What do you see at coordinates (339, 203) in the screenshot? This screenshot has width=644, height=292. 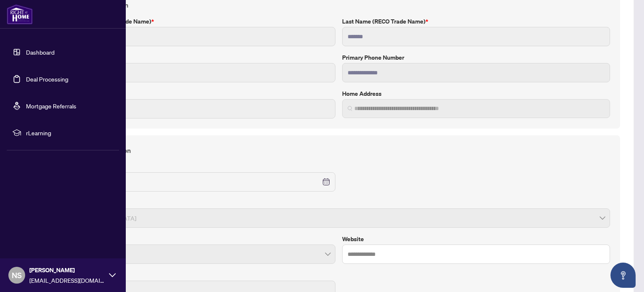 I see `label: Gender` at bounding box center [339, 203].